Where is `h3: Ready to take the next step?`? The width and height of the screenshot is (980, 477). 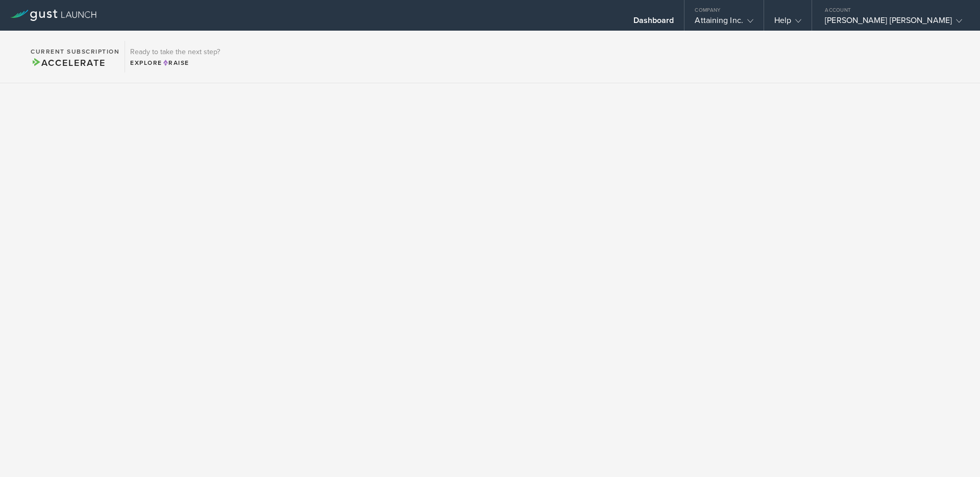 h3: Ready to take the next step? is located at coordinates (175, 52).